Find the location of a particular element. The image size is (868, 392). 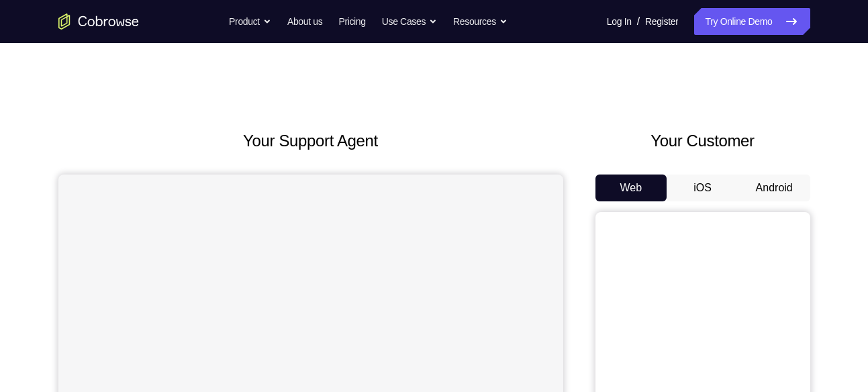

a: Go to the home page is located at coordinates (99, 21).